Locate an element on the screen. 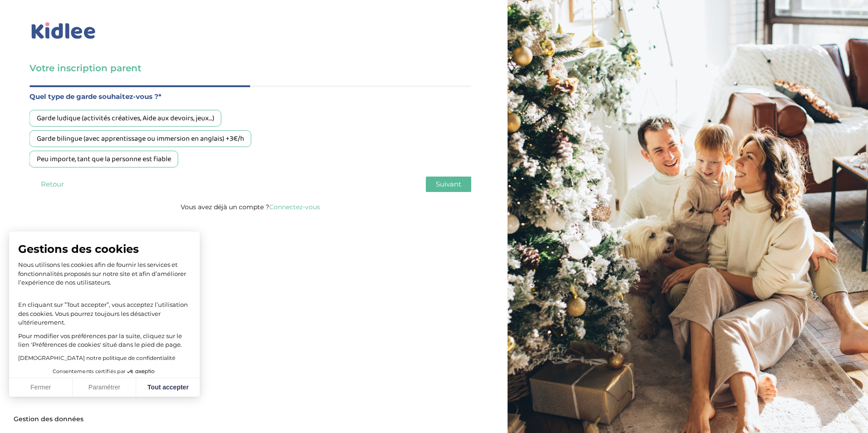 The image size is (868, 433). span: Consentements certifiés par is located at coordinates (89, 371).